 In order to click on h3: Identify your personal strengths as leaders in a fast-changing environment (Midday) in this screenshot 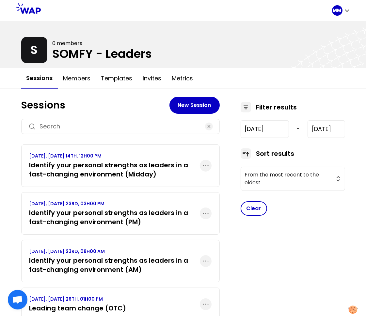, I will do `click(115, 170)`.